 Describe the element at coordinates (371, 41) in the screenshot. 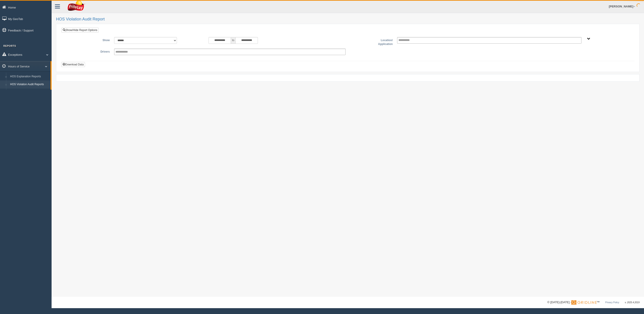

I see `label: Location/ Application` at that location.